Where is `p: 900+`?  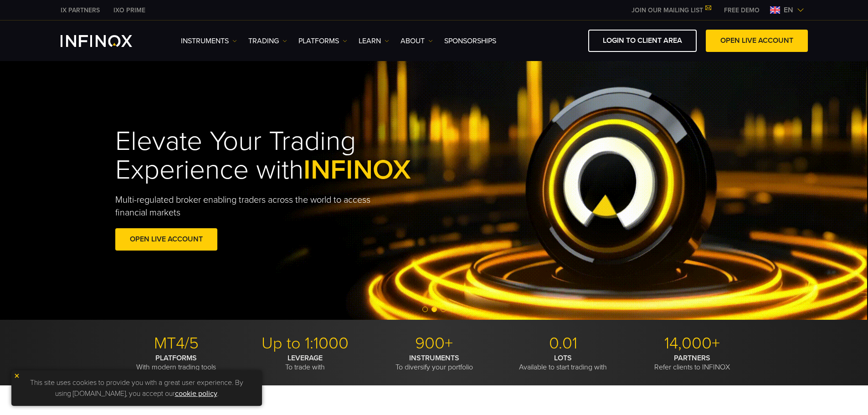
p: 900+ is located at coordinates (434, 344).